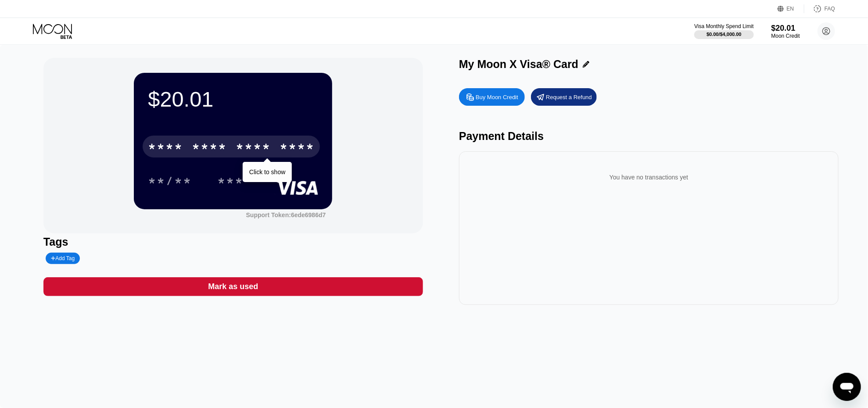 Image resolution: width=868 pixels, height=408 pixels. I want to click on div: Add Tag, so click(63, 258).